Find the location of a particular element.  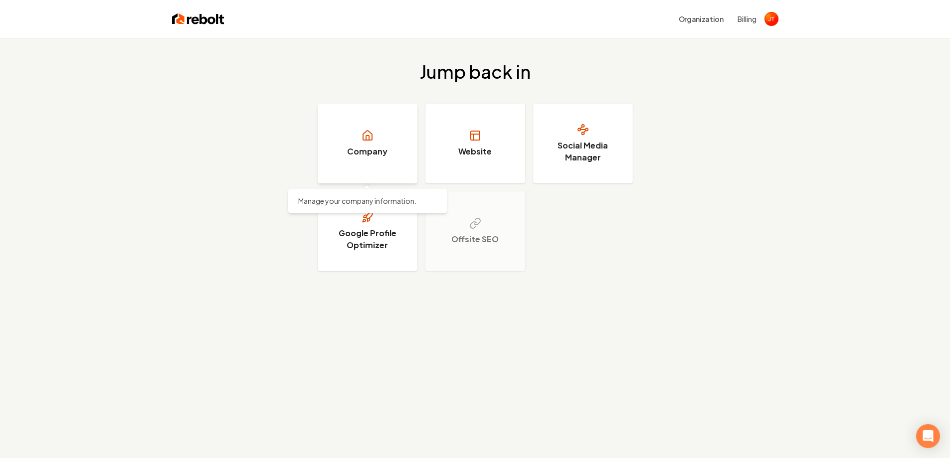

h3: Company is located at coordinates (367, 152).